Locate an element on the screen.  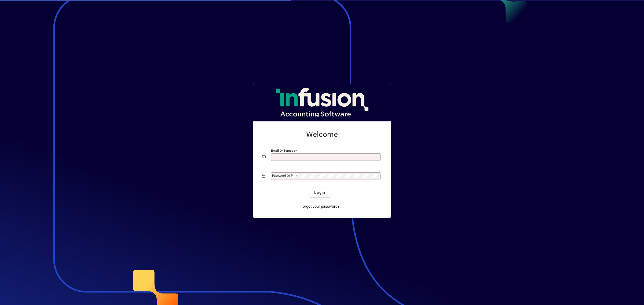
button: Login is located at coordinates (319, 193).